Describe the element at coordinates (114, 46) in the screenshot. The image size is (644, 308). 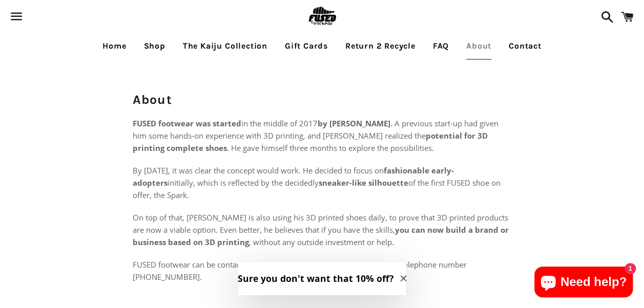
I see `a: Home` at that location.